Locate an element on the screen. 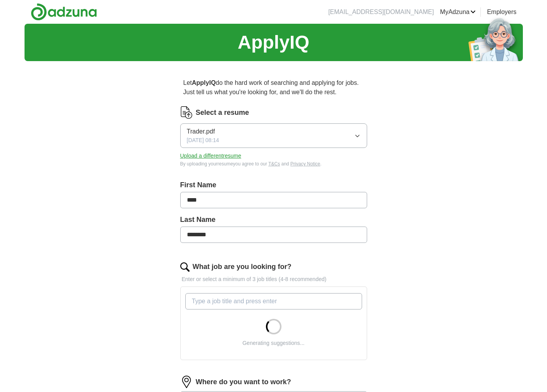 This screenshot has width=547, height=392. img: location.png is located at coordinates (187, 382).